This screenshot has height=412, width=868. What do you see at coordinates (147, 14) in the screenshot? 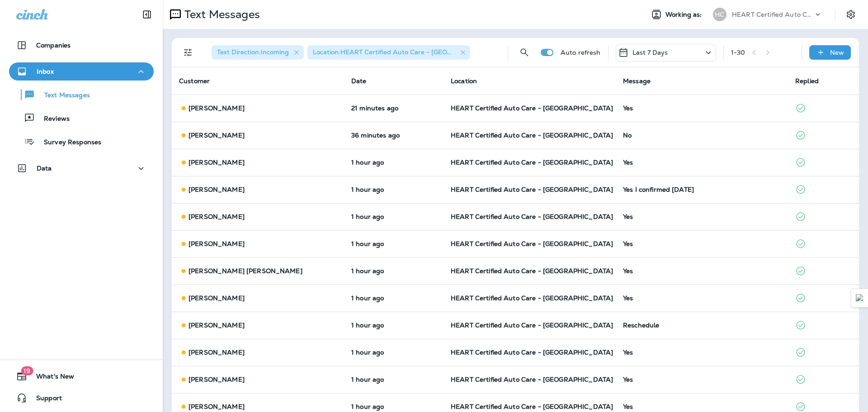
I see `button: Collapse Sidebar` at bounding box center [147, 14].